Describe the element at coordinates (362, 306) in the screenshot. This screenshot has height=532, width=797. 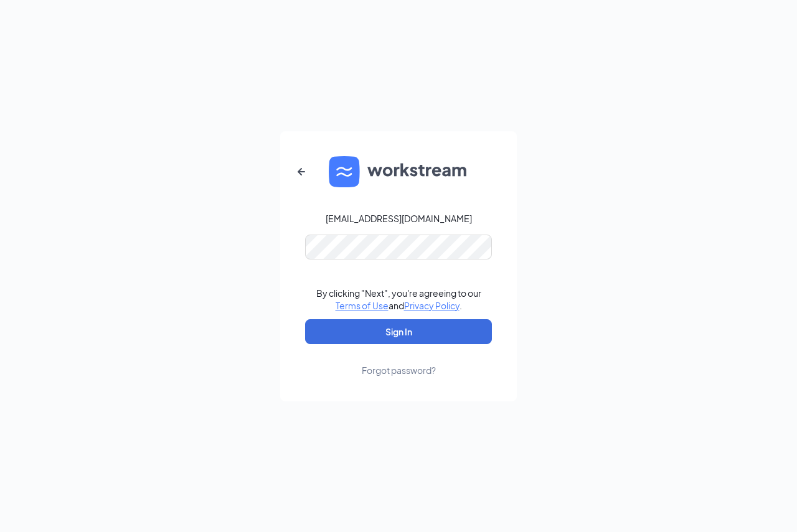
I see `a: Terms of Use` at that location.